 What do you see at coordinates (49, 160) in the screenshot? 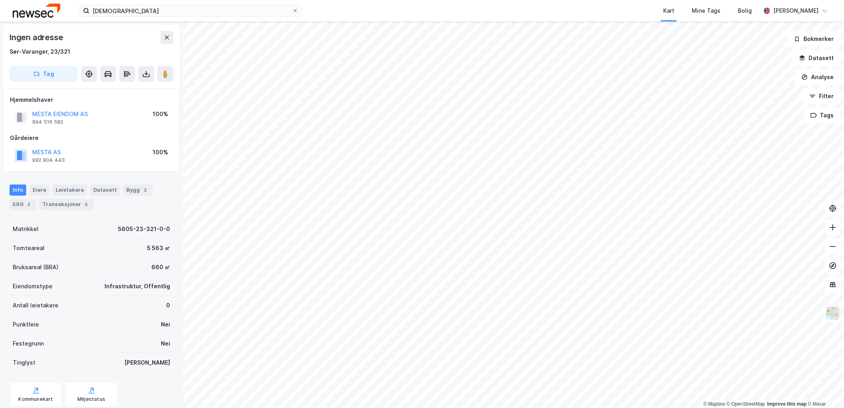
I see `div: 992 804 440` at bounding box center [49, 160].